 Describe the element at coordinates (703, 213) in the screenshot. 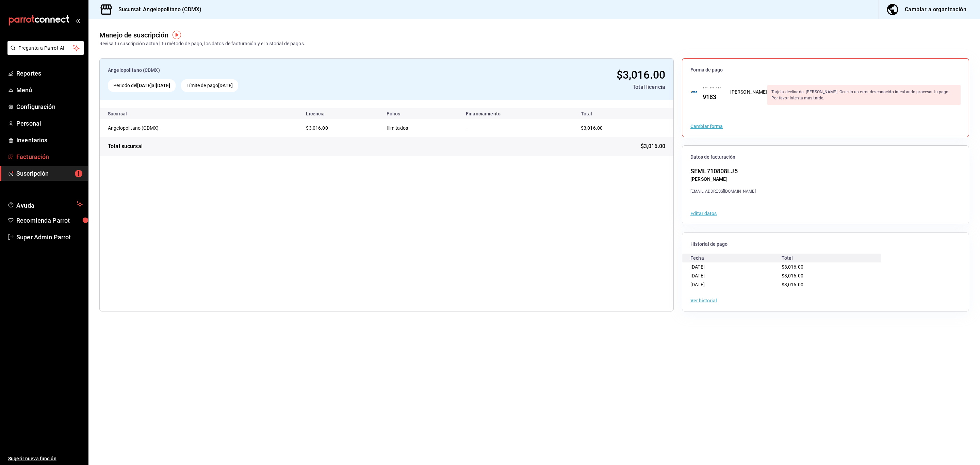

I see `button: Editar datos` at that location.